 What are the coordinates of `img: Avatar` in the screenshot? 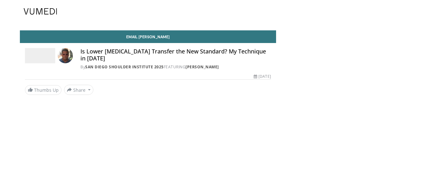 It's located at (65, 56).